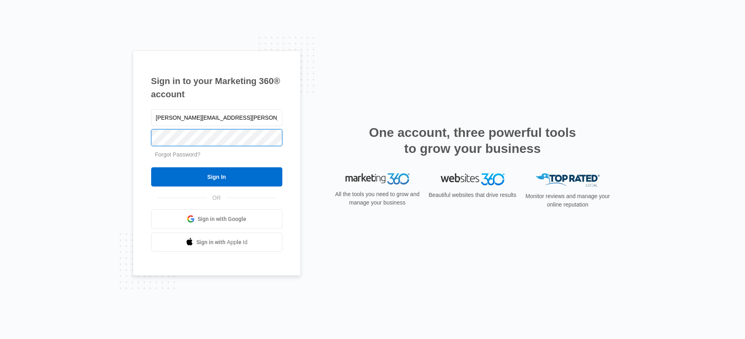  I want to click on span: OR, so click(216, 198).